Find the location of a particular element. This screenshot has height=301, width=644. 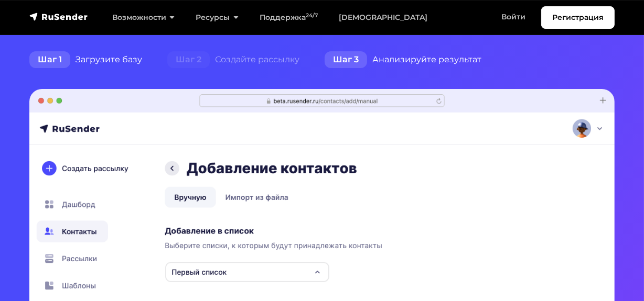

a: Войти is located at coordinates (514, 17).